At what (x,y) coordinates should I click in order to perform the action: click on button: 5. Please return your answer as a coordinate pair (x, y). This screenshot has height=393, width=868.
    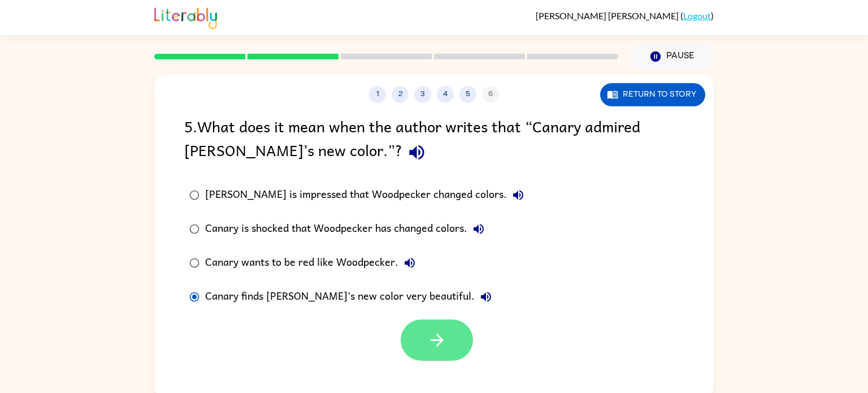
    Looking at the image, I should click on (468, 95).